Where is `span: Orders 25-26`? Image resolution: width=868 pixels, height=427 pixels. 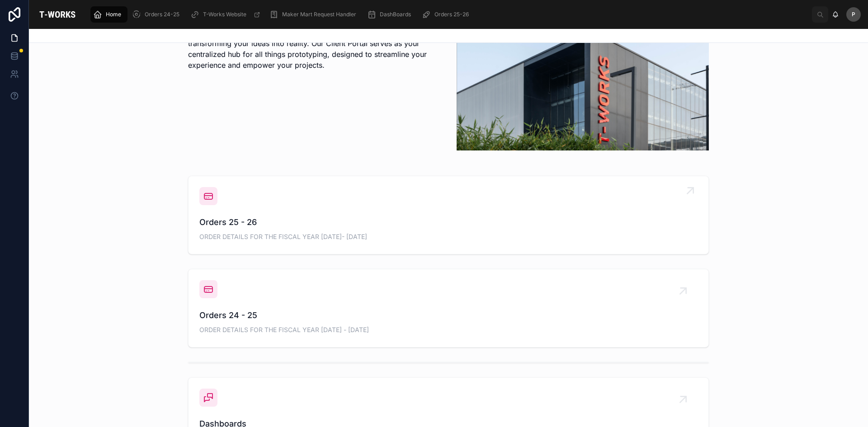
span: Orders 25-26 is located at coordinates (452, 14).